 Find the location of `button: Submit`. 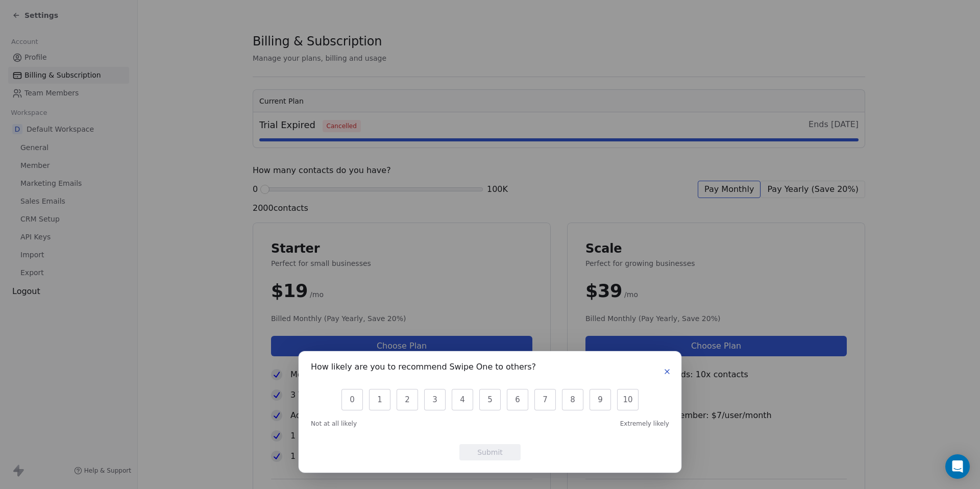

button: Submit is located at coordinates (490, 452).